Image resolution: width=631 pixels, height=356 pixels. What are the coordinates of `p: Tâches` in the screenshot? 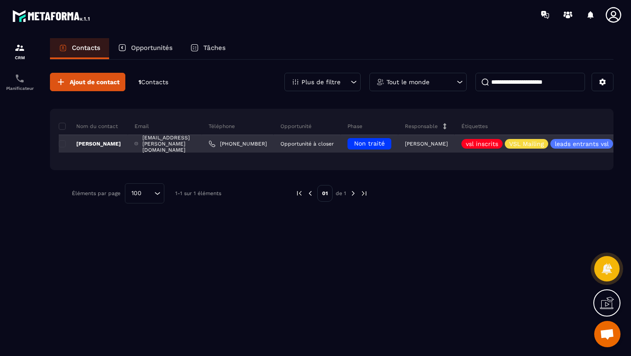 It's located at (214, 48).